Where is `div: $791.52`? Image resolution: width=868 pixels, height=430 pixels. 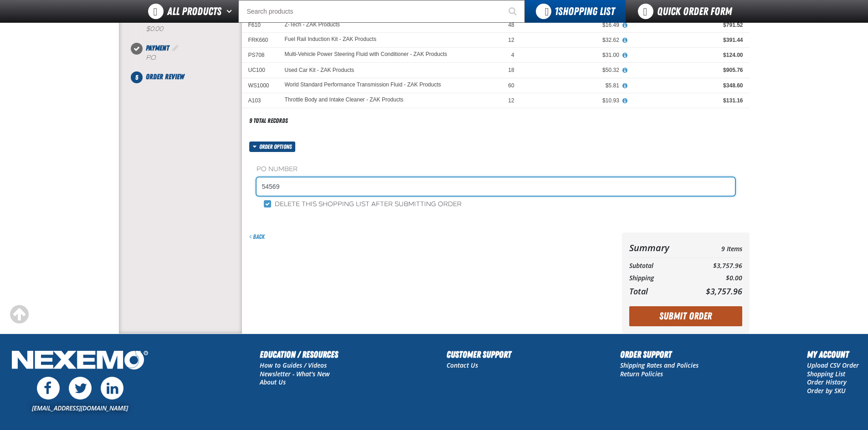 div: $791.52 is located at coordinates (688, 25).